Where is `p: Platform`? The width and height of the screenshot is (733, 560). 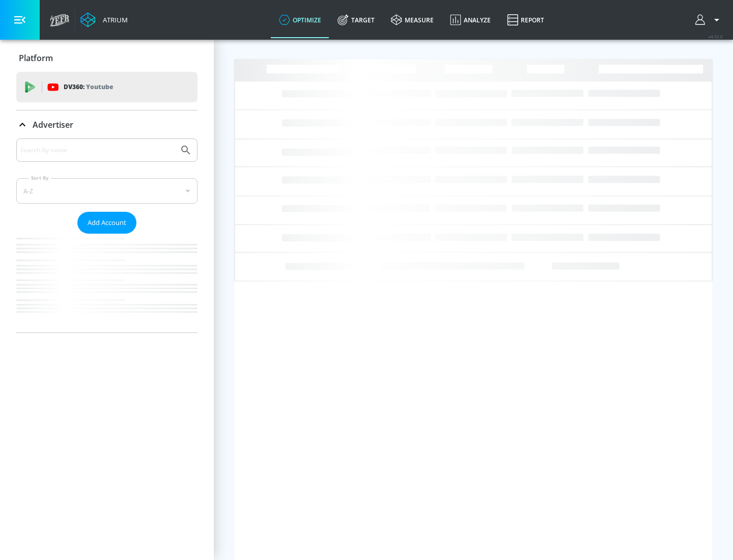 p: Platform is located at coordinates (36, 58).